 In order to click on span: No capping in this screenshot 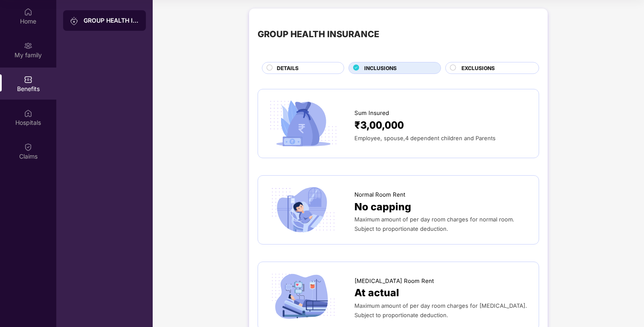, I will do `click(383, 207)`.